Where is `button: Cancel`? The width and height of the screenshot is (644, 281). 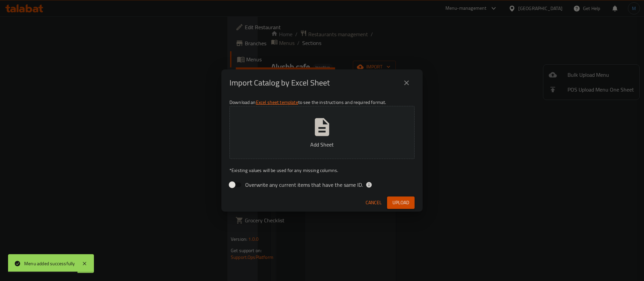 button: Cancel is located at coordinates (374, 202).